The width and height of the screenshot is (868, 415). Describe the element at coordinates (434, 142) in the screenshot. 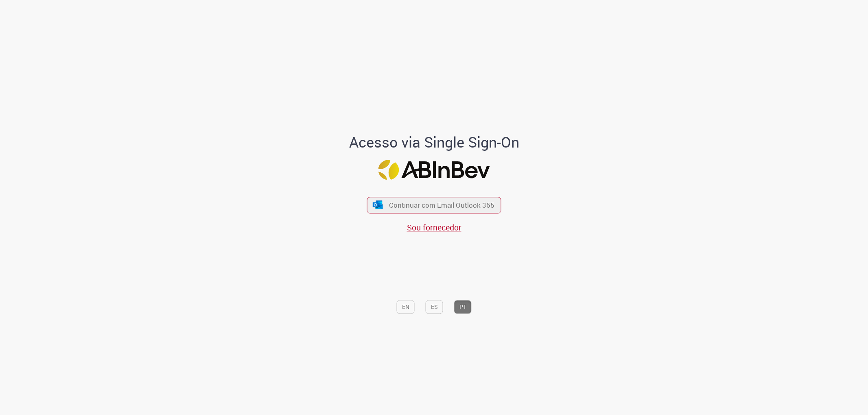

I see `h1: Acesso via Single Sign-On` at that location.